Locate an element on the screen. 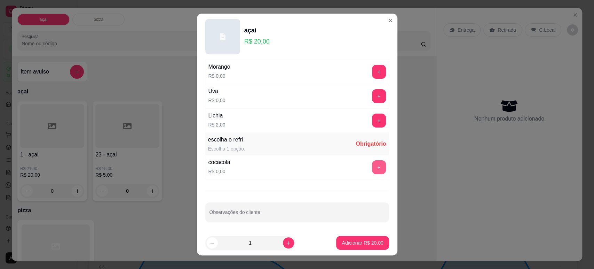  input: Observações do cliente is located at coordinates (297, 215).